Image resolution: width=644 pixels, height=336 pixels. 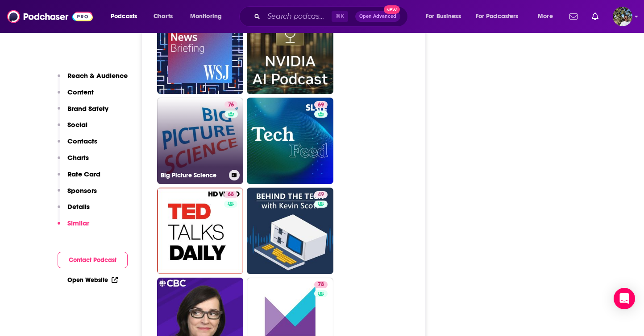 What do you see at coordinates (298, 16) in the screenshot?
I see `input: Search podcasts, credits, & more...` at bounding box center [298, 16].